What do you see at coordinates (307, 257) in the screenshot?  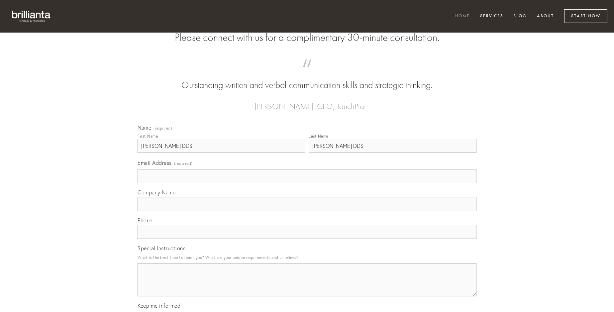 I see `p: What is the best time to reach you? What are your unique requirements and timelines?` at bounding box center [307, 257].